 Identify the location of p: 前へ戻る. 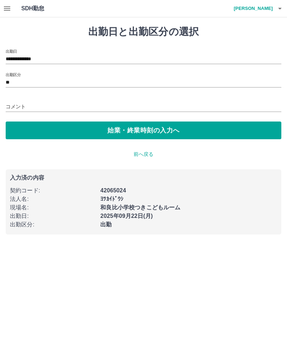
(143, 154).